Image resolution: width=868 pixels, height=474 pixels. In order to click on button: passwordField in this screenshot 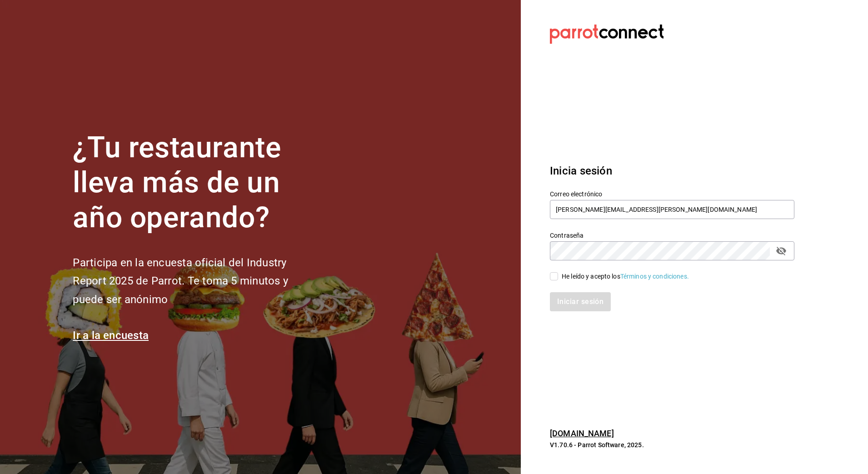, I will do `click(781, 251)`.